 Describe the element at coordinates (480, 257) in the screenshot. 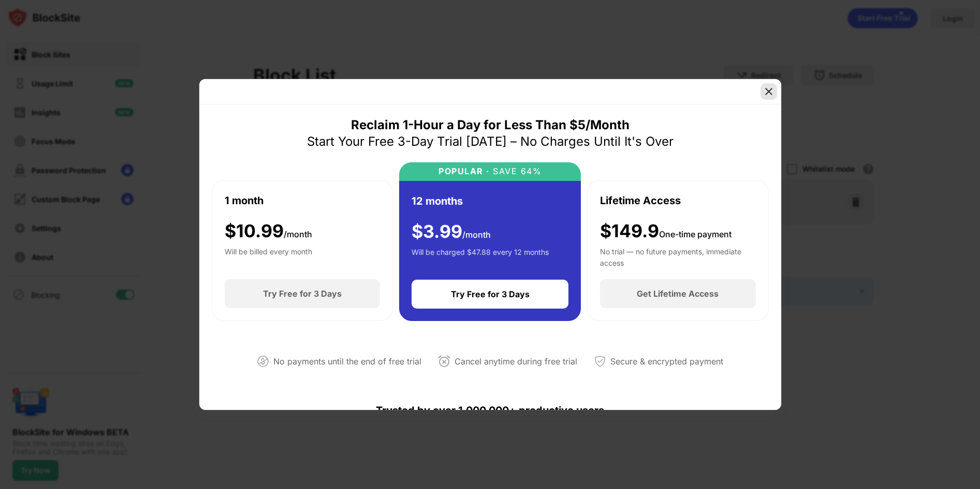

I see `div: Will be charged $47.88 every 12 months` at that location.